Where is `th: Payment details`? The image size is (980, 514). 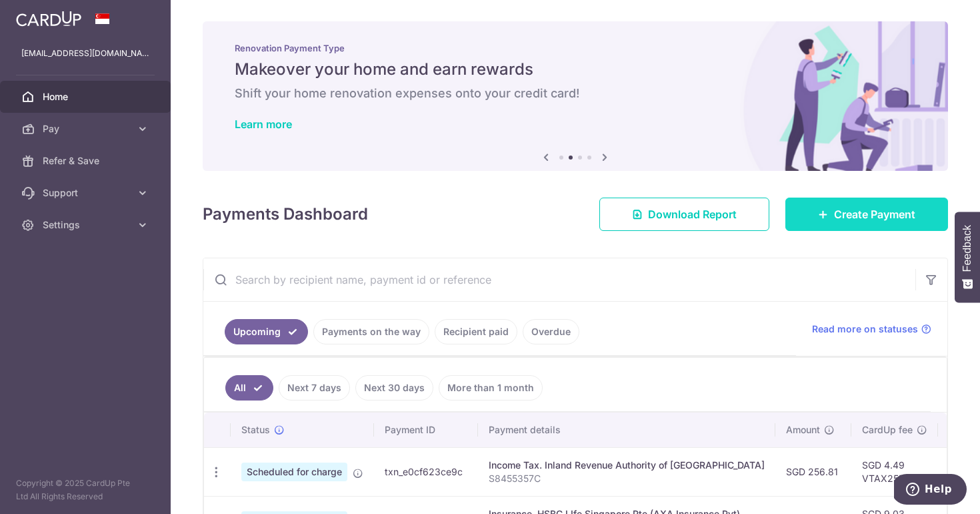
th: Payment details is located at coordinates (627, 429).